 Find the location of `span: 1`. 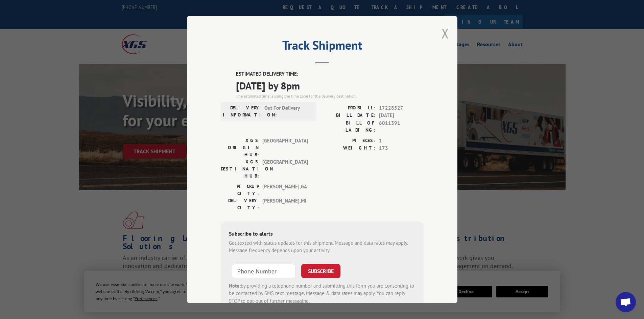

span: 1 is located at coordinates (401, 141).